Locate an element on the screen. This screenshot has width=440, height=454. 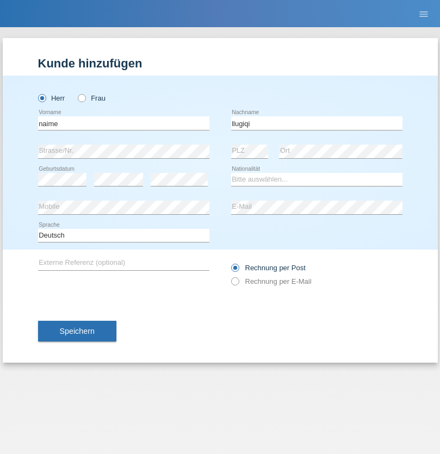
button: Speichern is located at coordinates (77, 331).